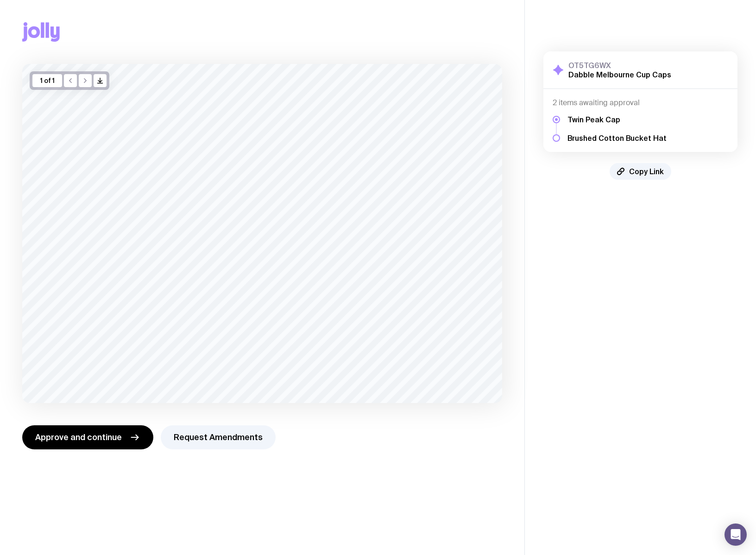 This screenshot has height=555, width=756. Describe the element at coordinates (218, 437) in the screenshot. I see `button: Request Amendments` at that location.